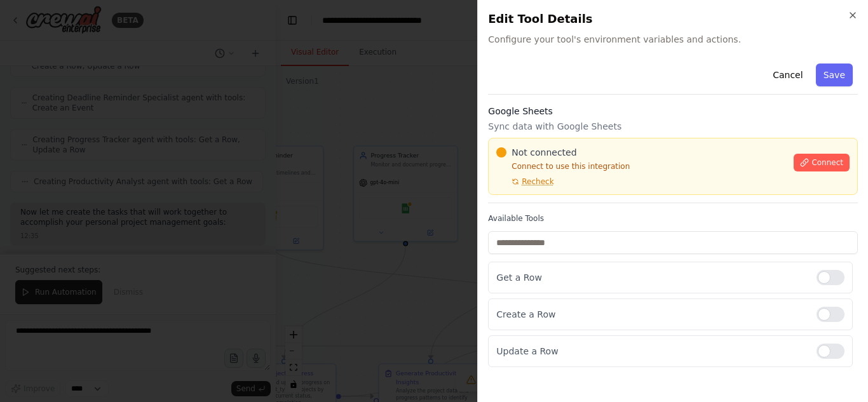 The width and height of the screenshot is (868, 402). Describe the element at coordinates (673, 127) in the screenshot. I see `p: Sync data with Google Sheets` at that location.